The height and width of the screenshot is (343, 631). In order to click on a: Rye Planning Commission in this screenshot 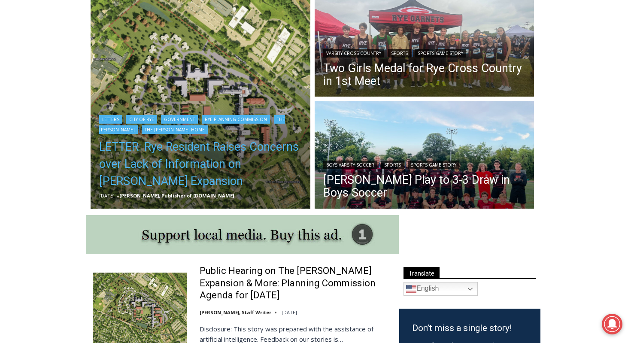, I will do `click(236, 119)`.